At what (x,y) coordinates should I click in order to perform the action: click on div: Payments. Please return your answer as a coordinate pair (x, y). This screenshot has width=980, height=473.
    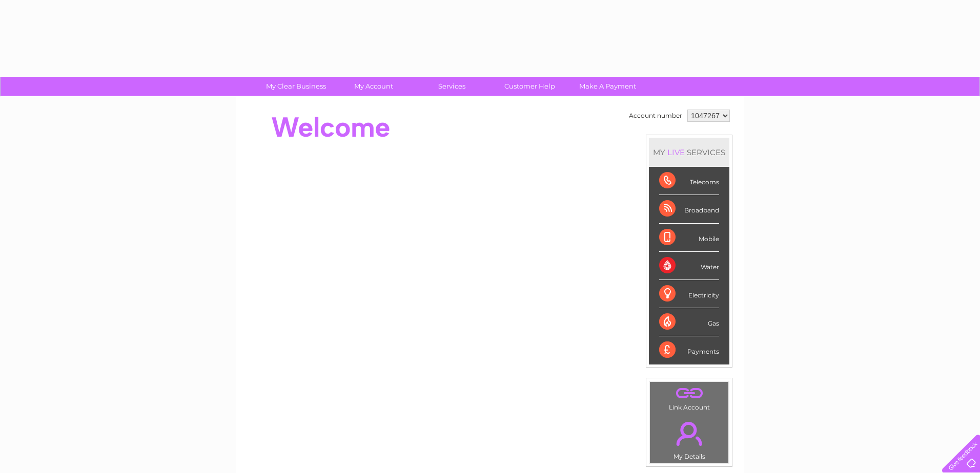
    Looking at the image, I should click on (689, 350).